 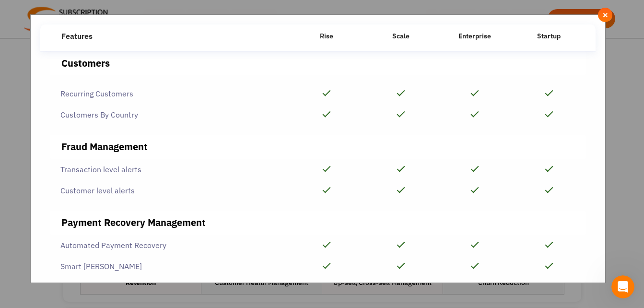 I want to click on div: Automated Payment Recovery, so click(x=169, y=245).